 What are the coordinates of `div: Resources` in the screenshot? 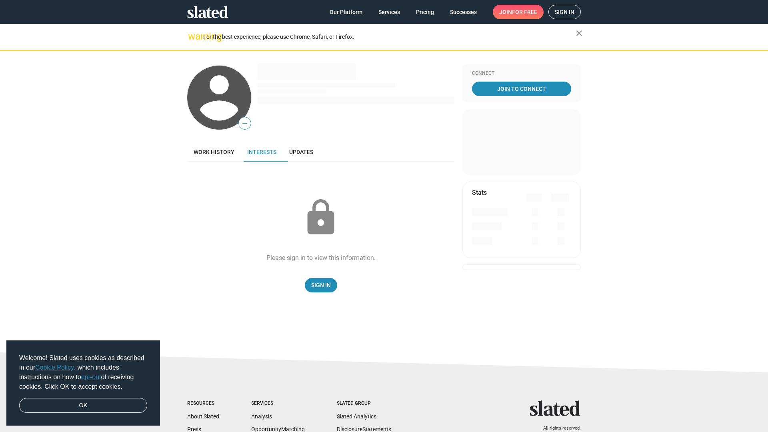 It's located at (203, 404).